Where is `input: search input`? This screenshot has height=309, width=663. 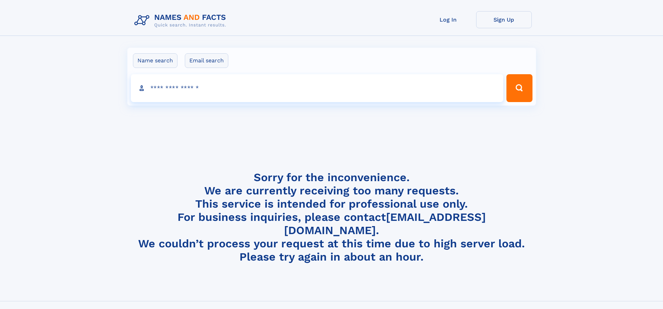 input: search input is located at coordinates (317, 88).